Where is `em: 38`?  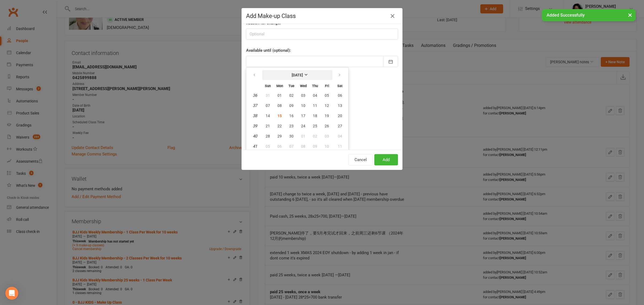 em: 38 is located at coordinates (255, 116).